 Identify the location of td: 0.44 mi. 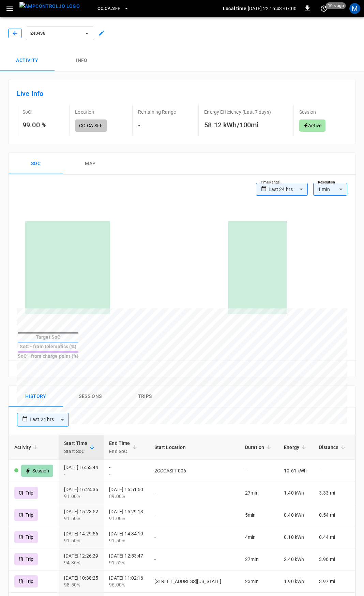
(333, 537).